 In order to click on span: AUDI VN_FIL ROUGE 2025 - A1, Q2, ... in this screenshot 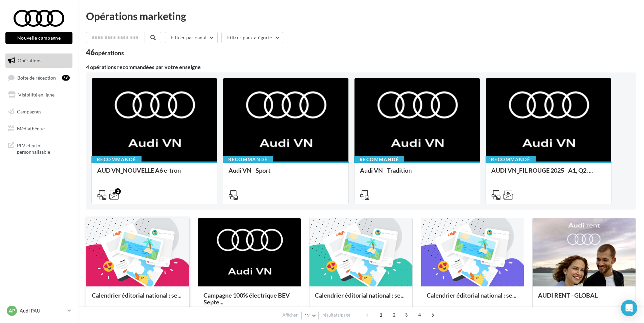, I will do `click(542, 170)`.